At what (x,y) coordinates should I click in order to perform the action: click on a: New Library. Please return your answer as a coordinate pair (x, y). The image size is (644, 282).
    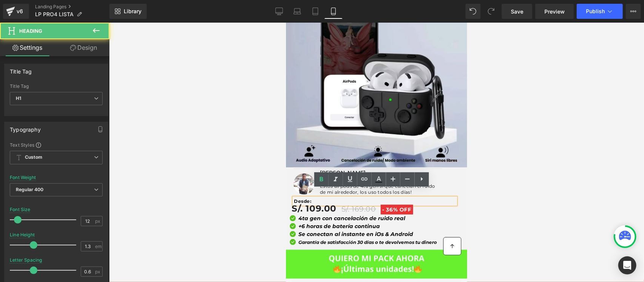
    Looking at the image, I should click on (128, 11).